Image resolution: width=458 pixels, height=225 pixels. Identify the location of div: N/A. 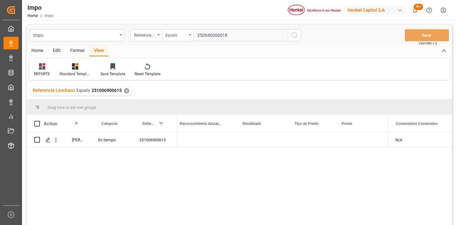
(420, 140).